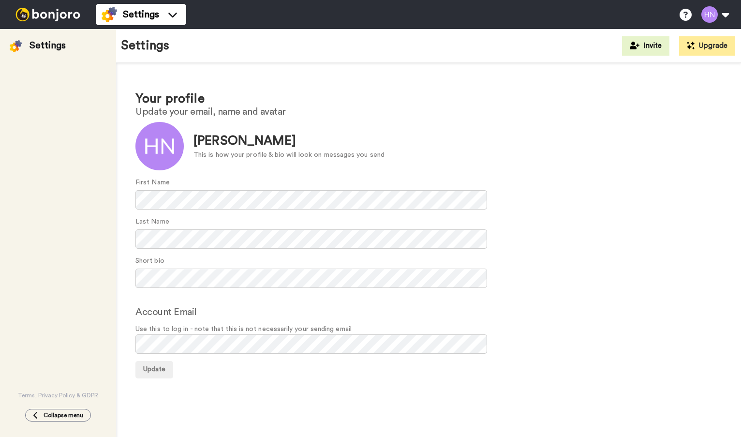 The image size is (741, 437). What do you see at coordinates (645, 46) in the screenshot?
I see `a: Invite` at bounding box center [645, 46].